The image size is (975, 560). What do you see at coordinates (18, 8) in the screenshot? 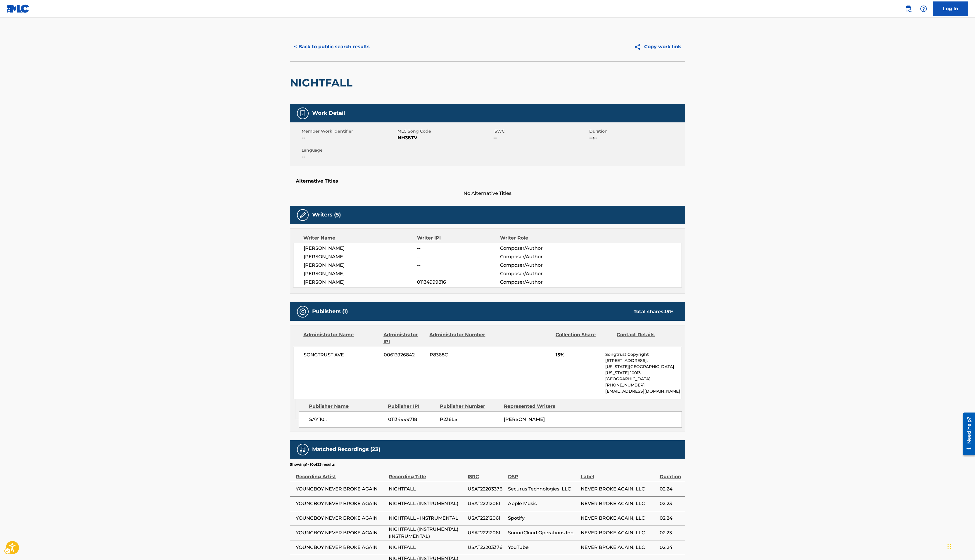
I see `img: MLC Logo` at bounding box center [18, 8].